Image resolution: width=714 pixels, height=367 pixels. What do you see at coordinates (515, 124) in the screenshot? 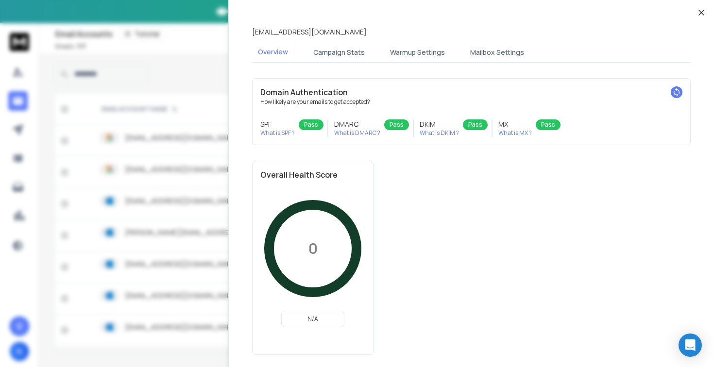
I see `h3: MX` at bounding box center [515, 124].